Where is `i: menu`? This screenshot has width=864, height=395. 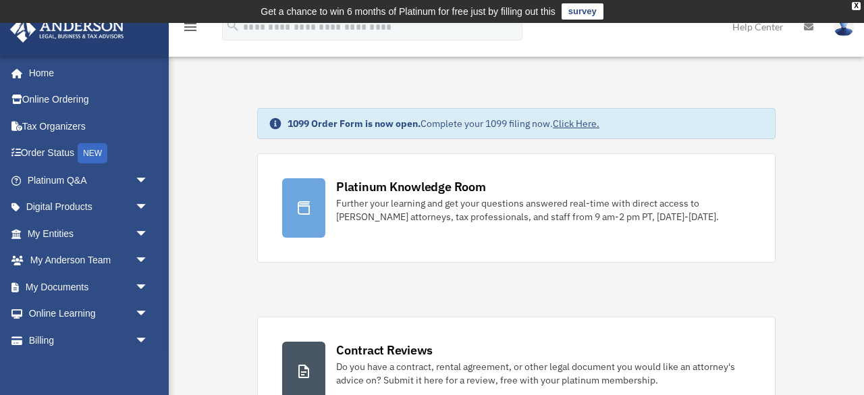 i: menu is located at coordinates (190, 27).